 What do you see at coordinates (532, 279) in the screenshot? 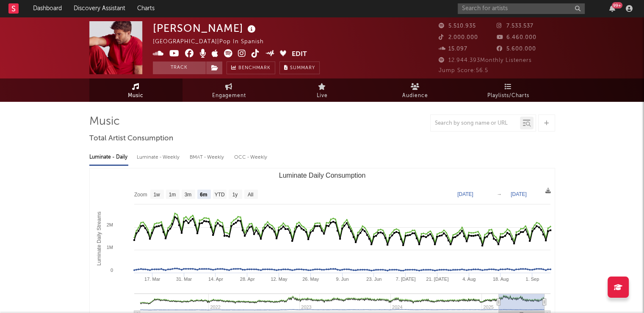
I see `text: 1. Sep` at bounding box center [532, 279].